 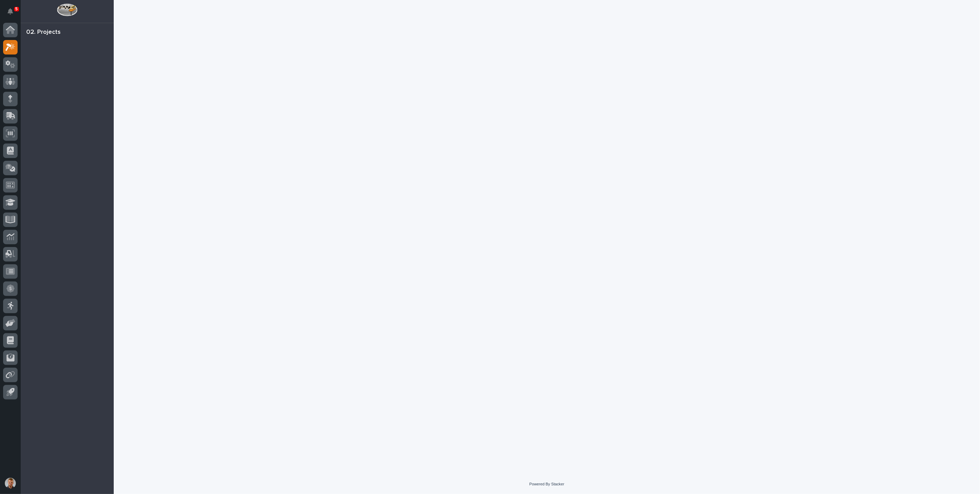 I want to click on button: Notifications, so click(x=10, y=11).